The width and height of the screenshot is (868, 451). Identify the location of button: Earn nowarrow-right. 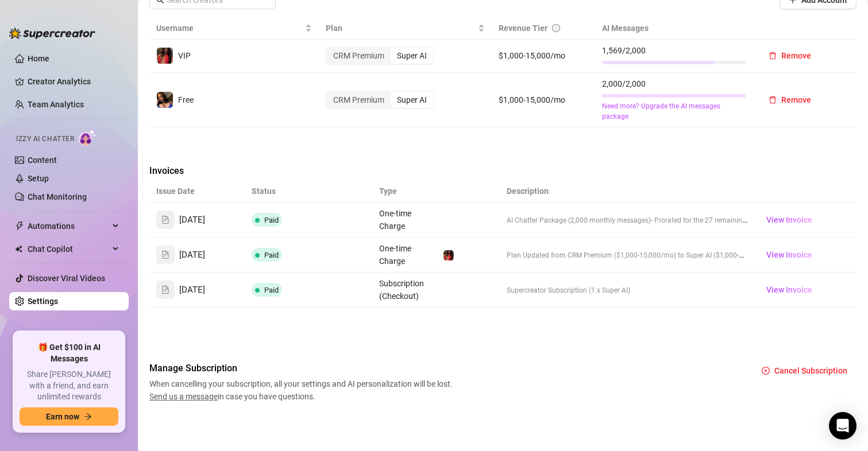
(69, 417).